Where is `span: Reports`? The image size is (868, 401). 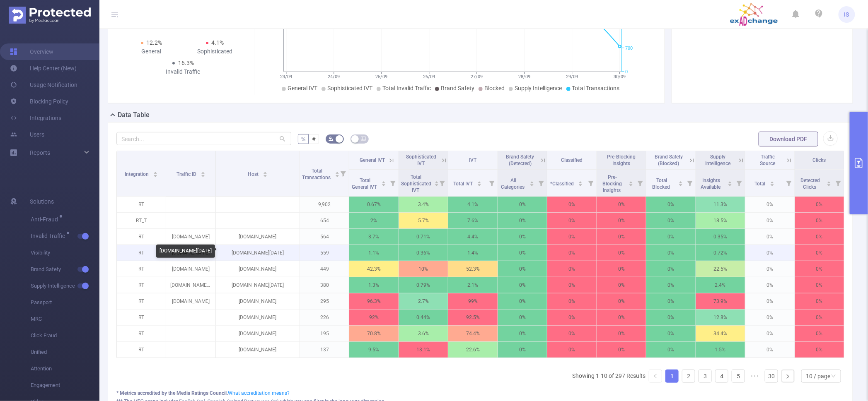 span: Reports is located at coordinates (40, 153).